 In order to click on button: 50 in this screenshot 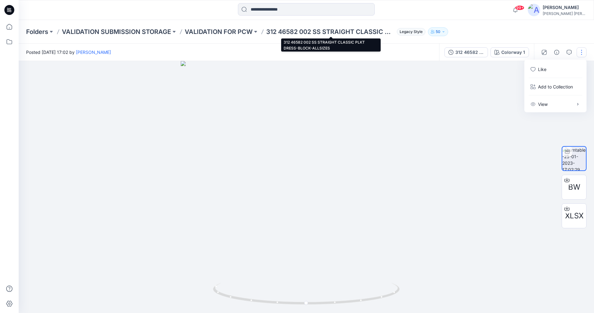, I will do `click(438, 32)`.